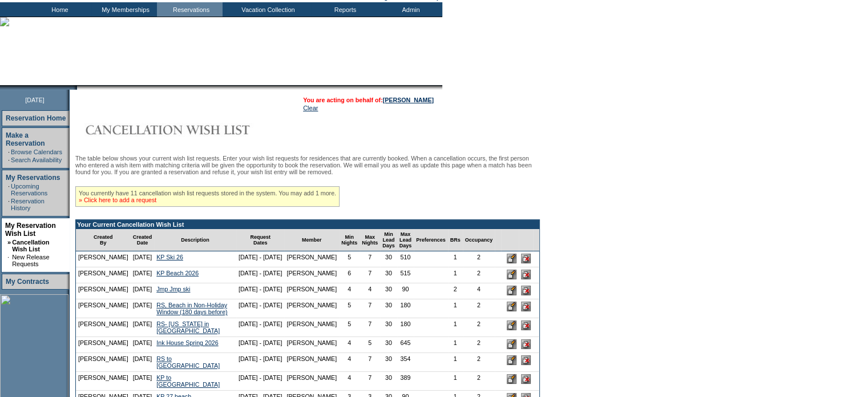 The height and width of the screenshot is (397, 868). Describe the element at coordinates (192, 309) in the screenshot. I see `a: RS, Beach in Non-Holiday Window (180 days before)` at that location.